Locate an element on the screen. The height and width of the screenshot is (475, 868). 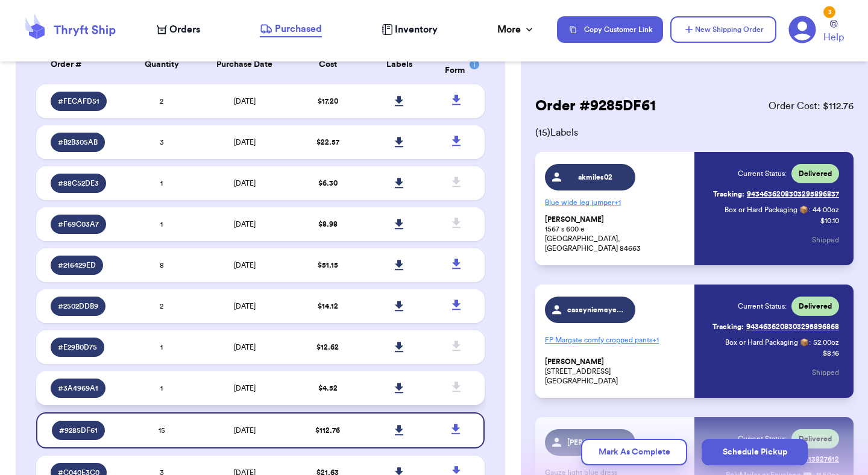
span: # 2502DDB9 is located at coordinates (78, 306).